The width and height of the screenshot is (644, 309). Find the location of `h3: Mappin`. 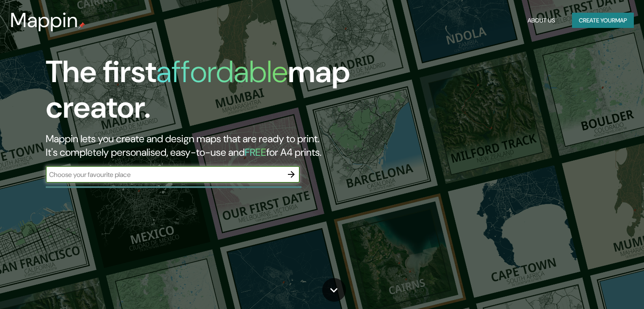

h3: Mappin is located at coordinates (44, 20).